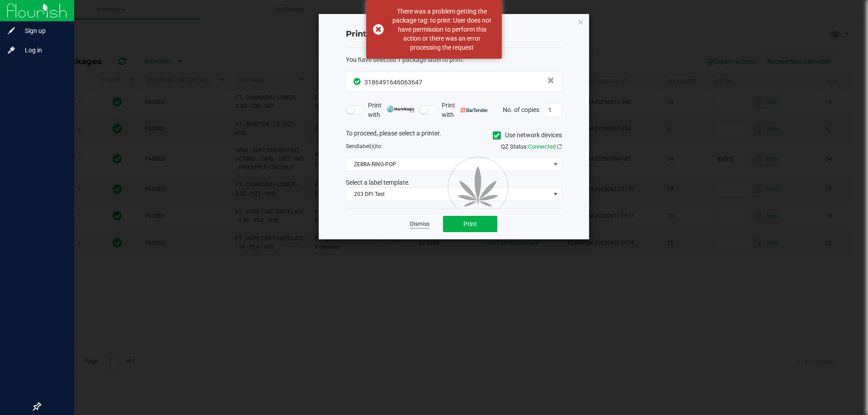 The width and height of the screenshot is (868, 415). I want to click on div: To proceed, please select a printer., so click(455, 136).